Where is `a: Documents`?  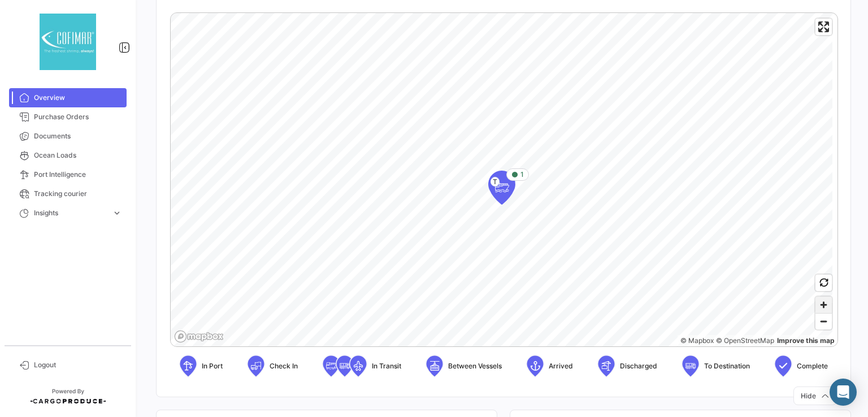 a: Documents is located at coordinates (68, 137).